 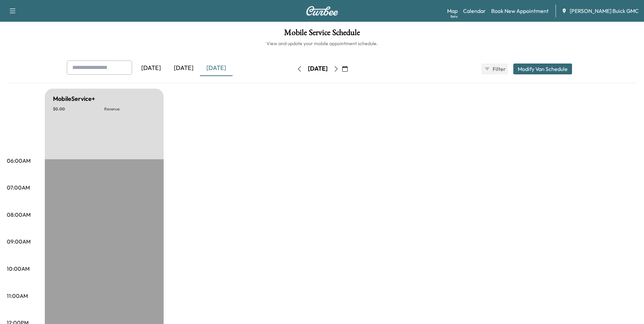 What do you see at coordinates (19, 242) in the screenshot?
I see `p: 09:00AM` at bounding box center [19, 242].